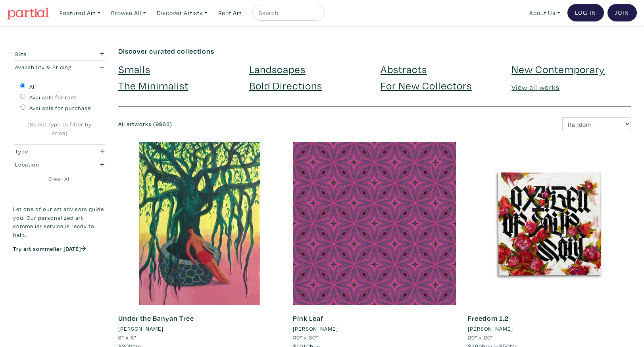 This screenshot has height=347, width=644. What do you see at coordinates (288, 13) in the screenshot?
I see `input: Search` at bounding box center [288, 13].